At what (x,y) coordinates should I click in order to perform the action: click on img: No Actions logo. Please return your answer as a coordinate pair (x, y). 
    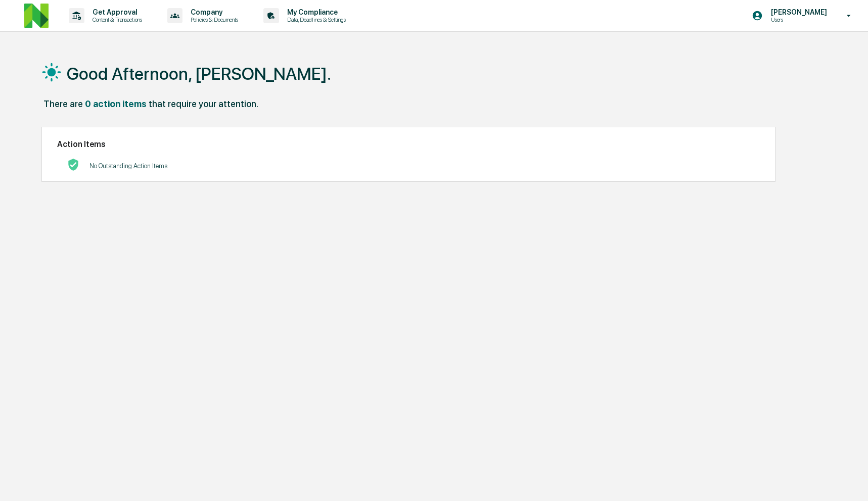
    Looking at the image, I should click on (73, 165).